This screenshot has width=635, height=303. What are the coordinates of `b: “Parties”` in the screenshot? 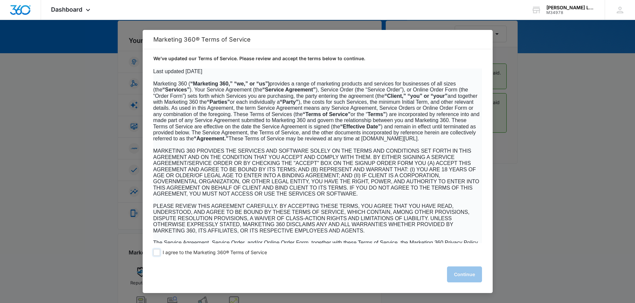 It's located at (218, 102).